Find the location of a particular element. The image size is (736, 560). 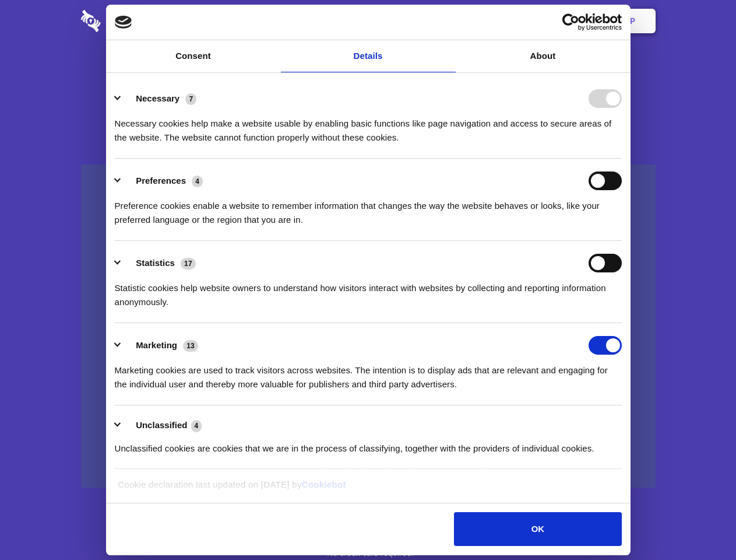

div: Unclassified cookies are cookies that we are in the process of classifying, together with the pro... is located at coordinates (369, 444).